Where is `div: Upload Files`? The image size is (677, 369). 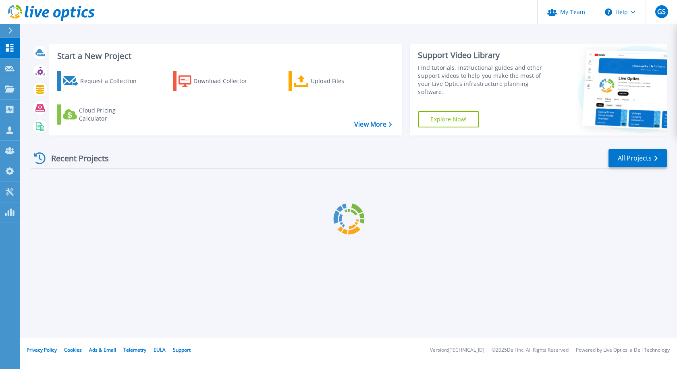 div: Upload Files is located at coordinates (343, 81).